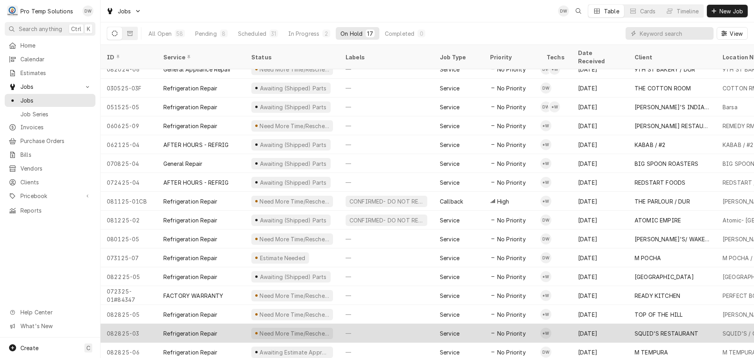  What do you see at coordinates (129, 239) in the screenshot?
I see `div: 080125-05` at bounding box center [129, 239].